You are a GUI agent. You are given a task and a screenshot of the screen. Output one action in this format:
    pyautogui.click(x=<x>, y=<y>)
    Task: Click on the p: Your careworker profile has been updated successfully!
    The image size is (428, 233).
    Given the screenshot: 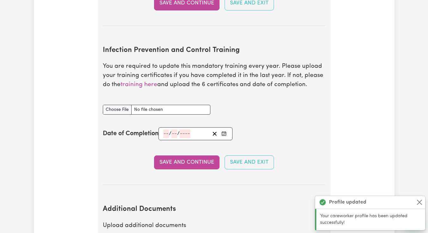 What is the action you would take?
    pyautogui.click(x=371, y=219)
    